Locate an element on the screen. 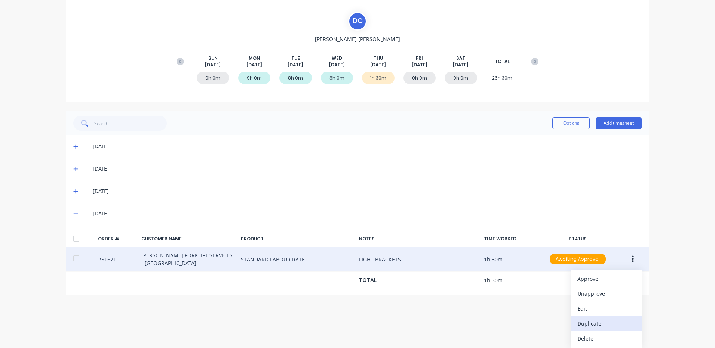  span: TOTAL is located at coordinates (502, 62).